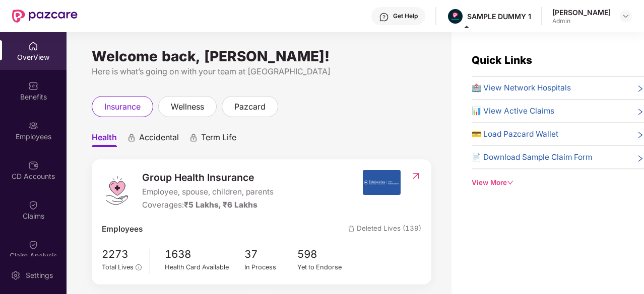 The image size is (644, 294). I want to click on img: Pazcare_Alternative_logo-01-01.png, so click(455, 16).